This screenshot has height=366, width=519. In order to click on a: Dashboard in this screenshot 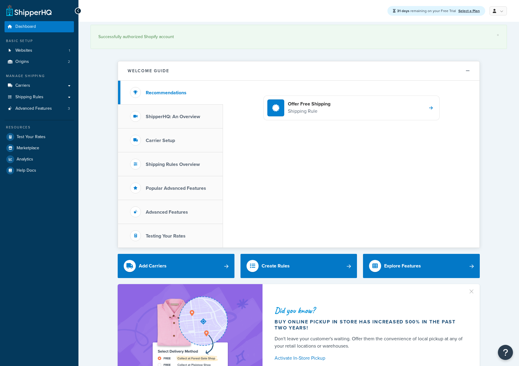, I will do `click(39, 27)`.